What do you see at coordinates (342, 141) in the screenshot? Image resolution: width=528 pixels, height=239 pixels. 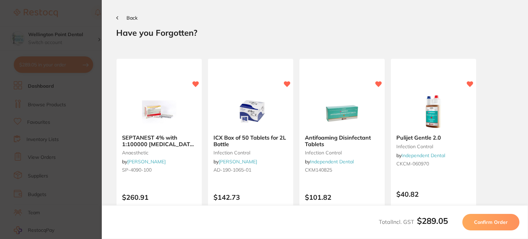 I see `b: Antifoaming Disinfectant Tablets` at bounding box center [342, 141].